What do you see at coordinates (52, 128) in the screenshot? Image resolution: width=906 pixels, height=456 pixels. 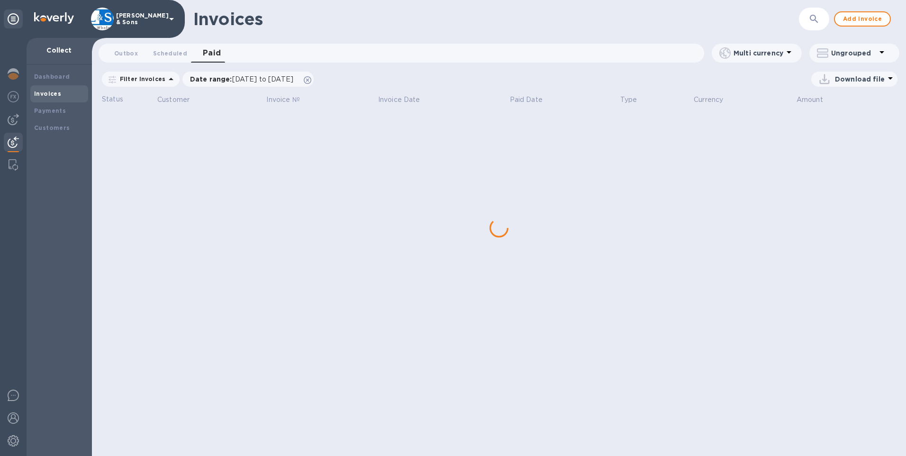 I see `b: Customers` at bounding box center [52, 128].